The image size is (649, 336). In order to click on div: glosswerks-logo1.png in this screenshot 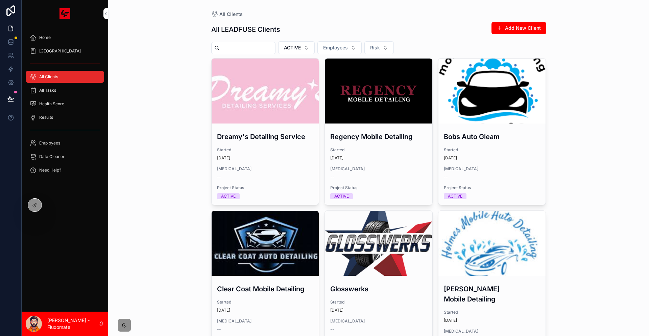, I will do `click(378, 243)`.